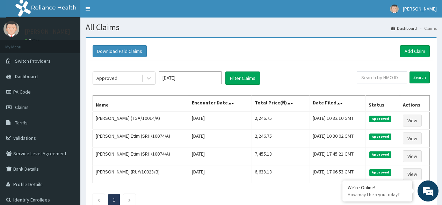 The width and height of the screenshot is (442, 205). Describe the element at coordinates (281, 156) in the screenshot. I see `td: 7,455.13` at that location.